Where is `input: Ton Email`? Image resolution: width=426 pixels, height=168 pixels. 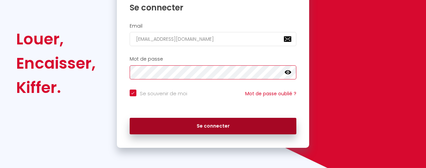
input: Ton Email is located at coordinates (213, 39).